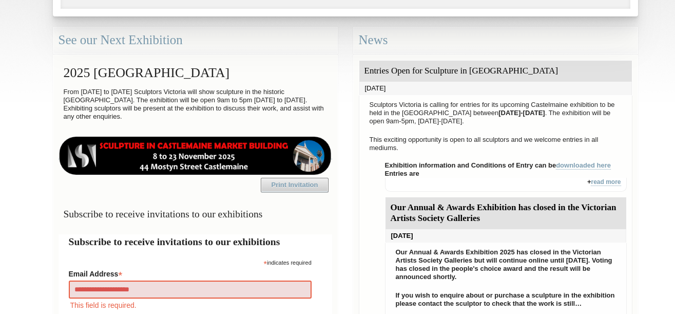 The width and height of the screenshot is (675, 314). I want to click on p: If you wish to enquire about or purchase a sculpture in the exhibition please contact the sculpto..., so click(505, 299).